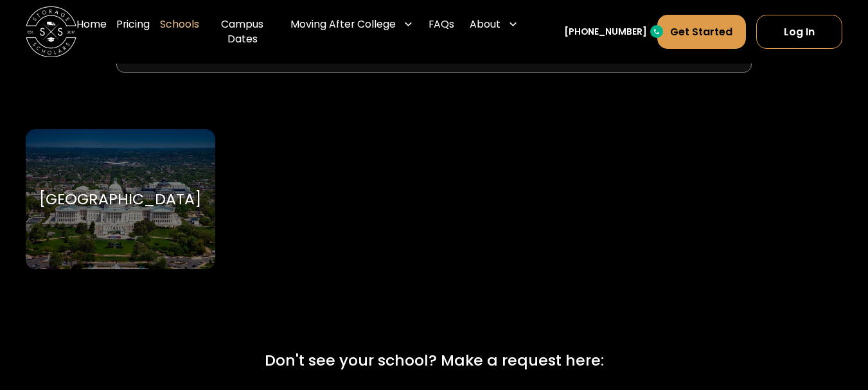 The image size is (868, 390). I want to click on a: Home, so click(91, 32).